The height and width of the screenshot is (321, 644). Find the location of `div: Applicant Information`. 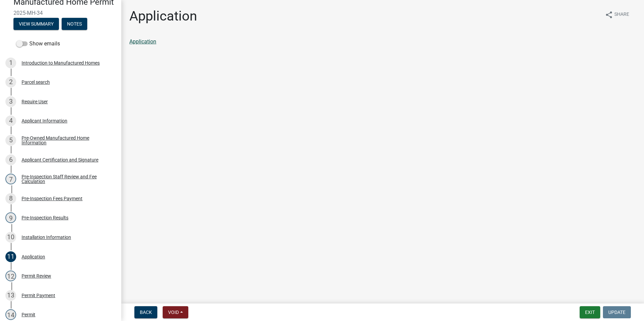

div: Applicant Information is located at coordinates (45, 121).